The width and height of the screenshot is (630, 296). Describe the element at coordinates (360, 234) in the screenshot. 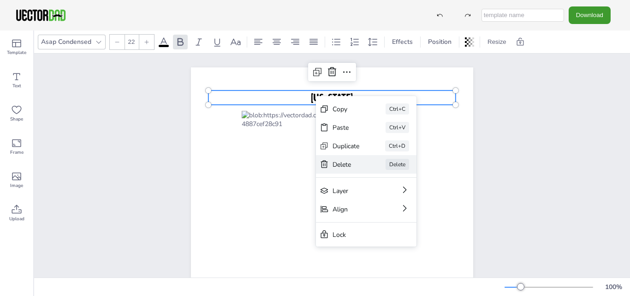

I see `div: Lock` at that location.